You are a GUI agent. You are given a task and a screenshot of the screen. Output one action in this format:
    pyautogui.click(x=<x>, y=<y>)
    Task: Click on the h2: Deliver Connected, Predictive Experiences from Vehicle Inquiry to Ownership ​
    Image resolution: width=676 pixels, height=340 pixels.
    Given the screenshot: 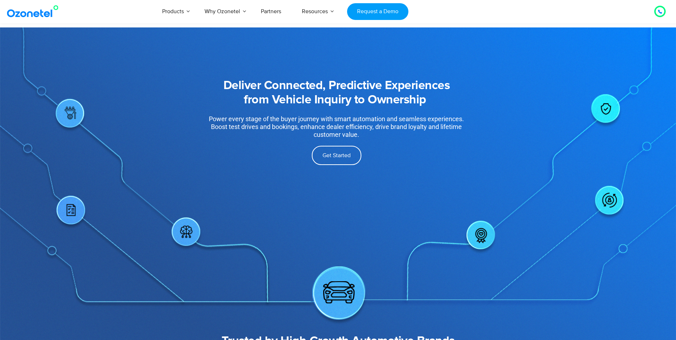 What is the action you would take?
    pyautogui.click(x=337, y=93)
    